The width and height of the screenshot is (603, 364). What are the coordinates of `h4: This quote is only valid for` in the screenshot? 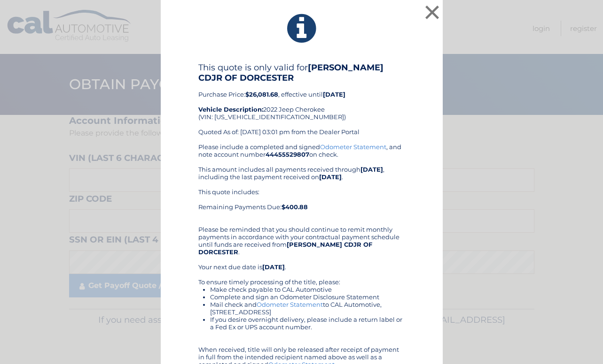 It's located at (302, 73).